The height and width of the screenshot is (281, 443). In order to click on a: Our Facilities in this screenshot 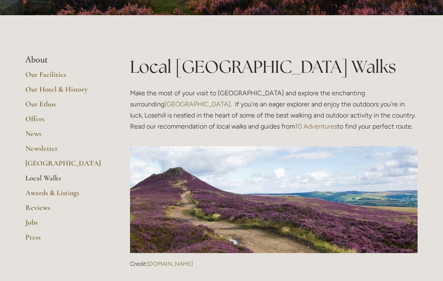, I will do `click(64, 77)`.